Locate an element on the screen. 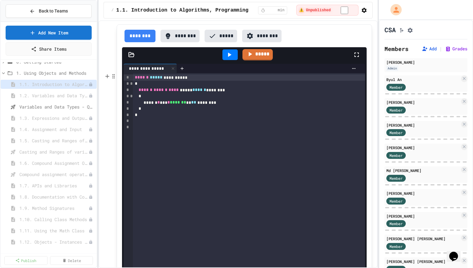 The width and height of the screenshot is (473, 268). span: 1.10. Calling Class Methods is located at coordinates (54, 219).